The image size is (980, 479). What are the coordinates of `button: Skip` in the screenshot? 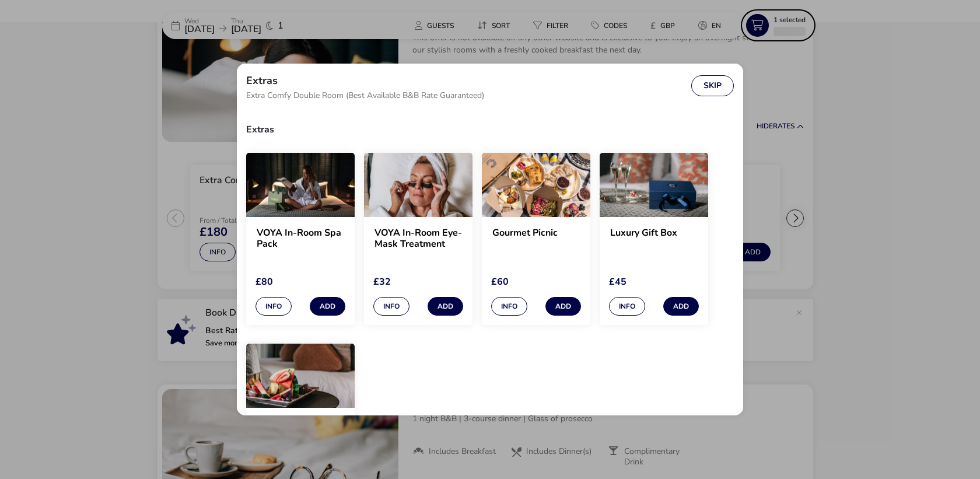 It's located at (712, 86).